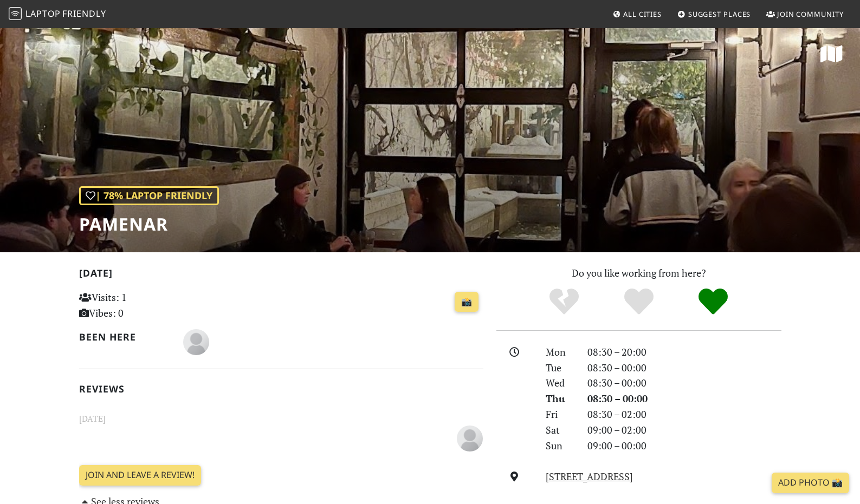 This screenshot has width=860, height=504. I want to click on div: 08:30 – 02:00, so click(684, 415).